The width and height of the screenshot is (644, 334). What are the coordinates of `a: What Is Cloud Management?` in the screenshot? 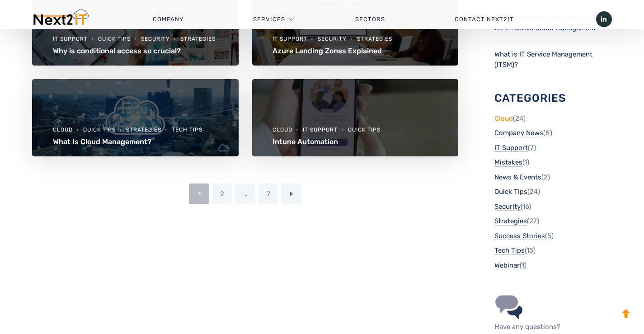 It's located at (102, 141).